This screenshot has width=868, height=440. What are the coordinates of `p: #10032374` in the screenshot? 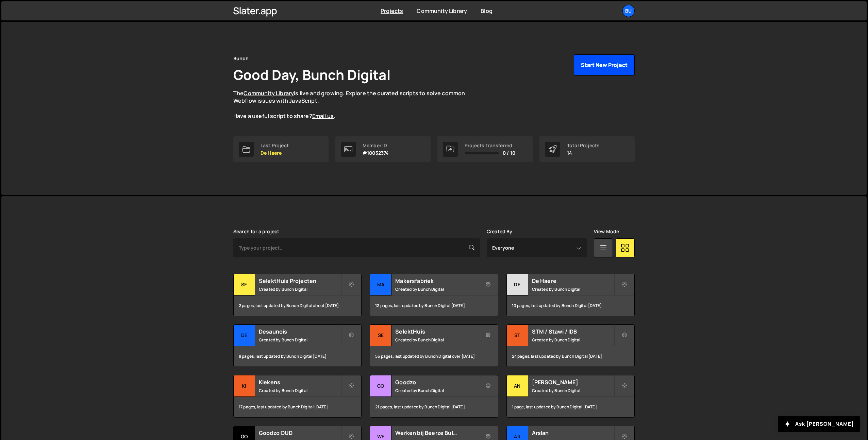 It's located at (375, 153).